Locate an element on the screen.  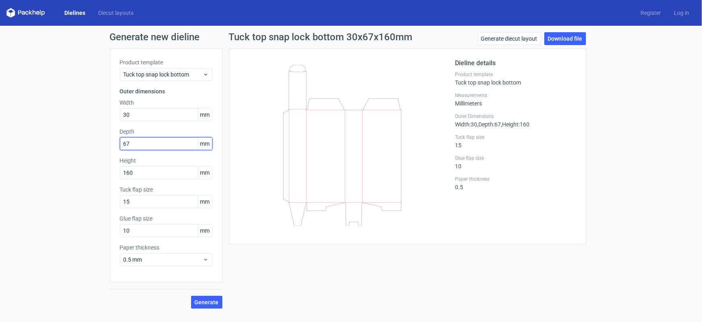
h3: Outer dimensions is located at coordinates (166, 91).